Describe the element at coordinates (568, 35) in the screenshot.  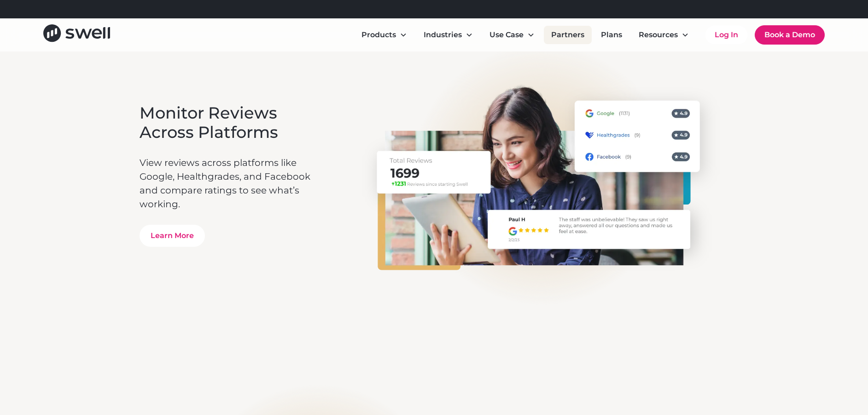
I see `a: Partners` at that location.